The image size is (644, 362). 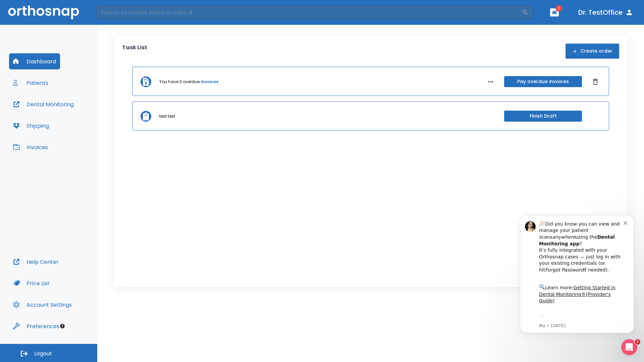 What do you see at coordinates (167, 117) in the screenshot?
I see `p: test test` at bounding box center [167, 117].